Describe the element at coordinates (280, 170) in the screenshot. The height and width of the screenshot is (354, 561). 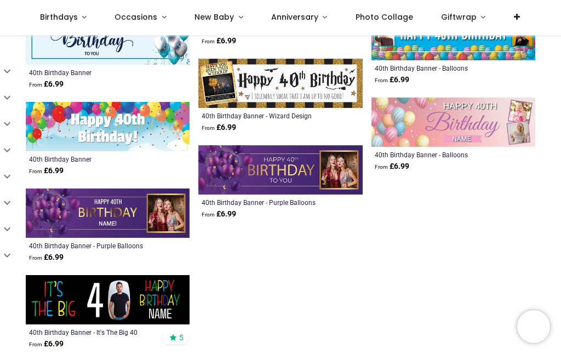
I see `img: Personalised Happy 40th Birthday Banner - Purple Balloons - 1 Photo Upload` at that location.